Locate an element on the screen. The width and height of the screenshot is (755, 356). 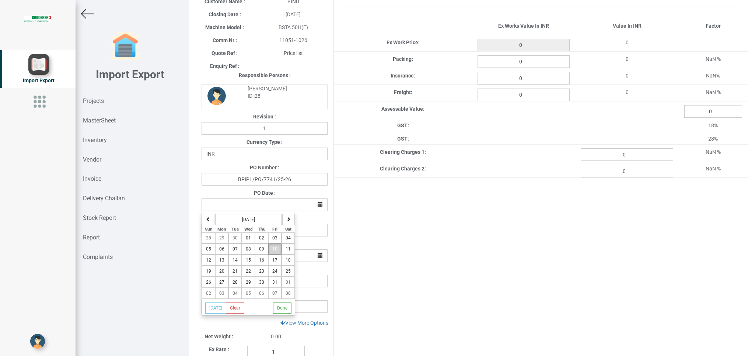
strong: Invoice is located at coordinates (92, 178).